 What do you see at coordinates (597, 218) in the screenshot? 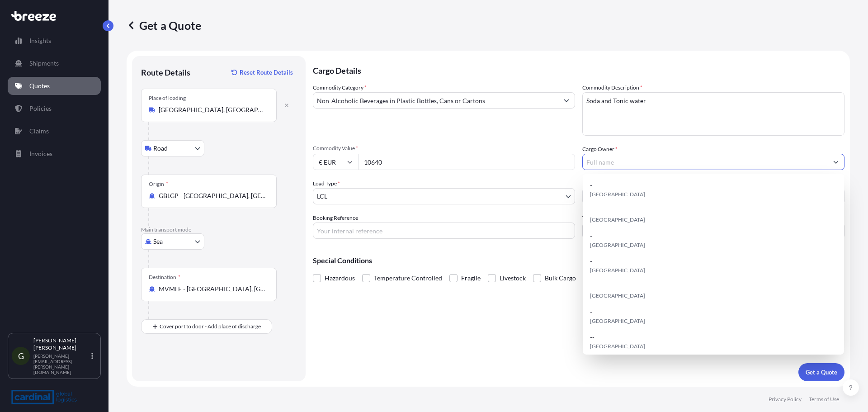
I see `label: Vessel Name` at bounding box center [597, 218].